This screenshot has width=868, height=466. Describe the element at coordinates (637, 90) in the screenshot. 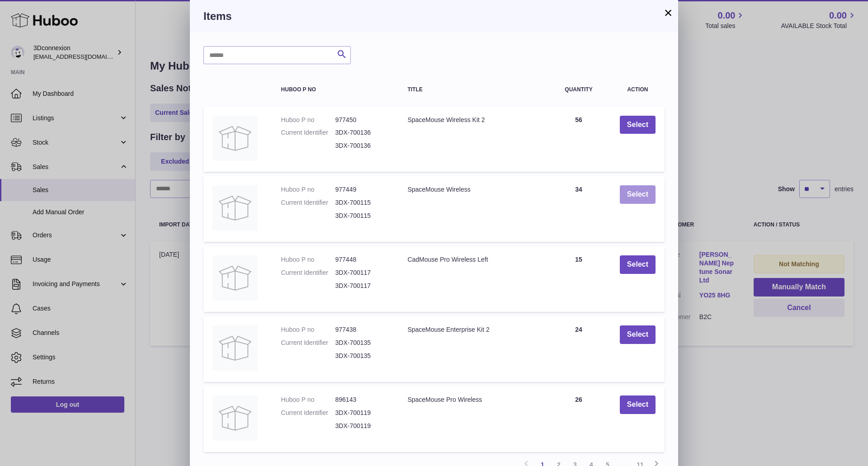

I see `th: Action` at that location.